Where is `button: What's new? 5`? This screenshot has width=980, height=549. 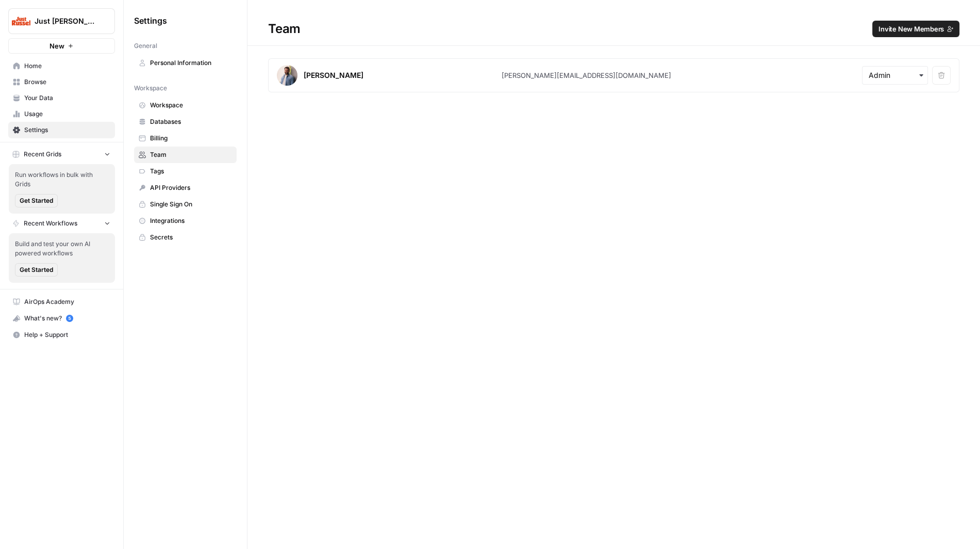
button: What's new? 5 is located at coordinates (61, 319).